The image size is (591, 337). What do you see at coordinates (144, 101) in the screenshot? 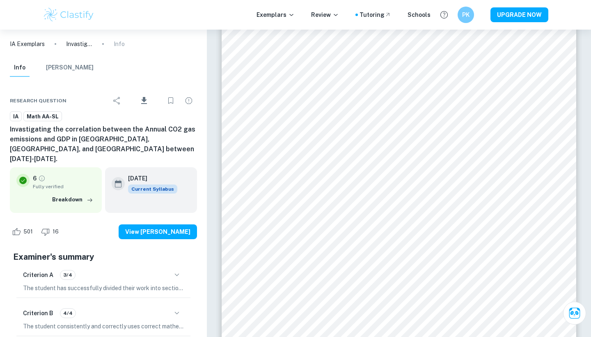
I see `div: Download` at bounding box center [144, 101].